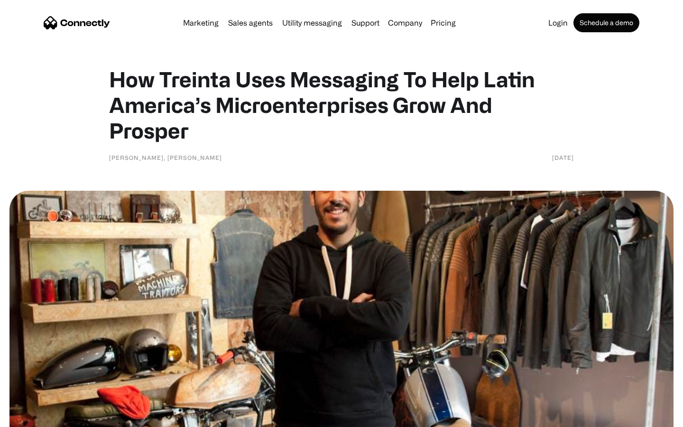  Describe the element at coordinates (201, 23) in the screenshot. I see `a: Marketing` at that location.